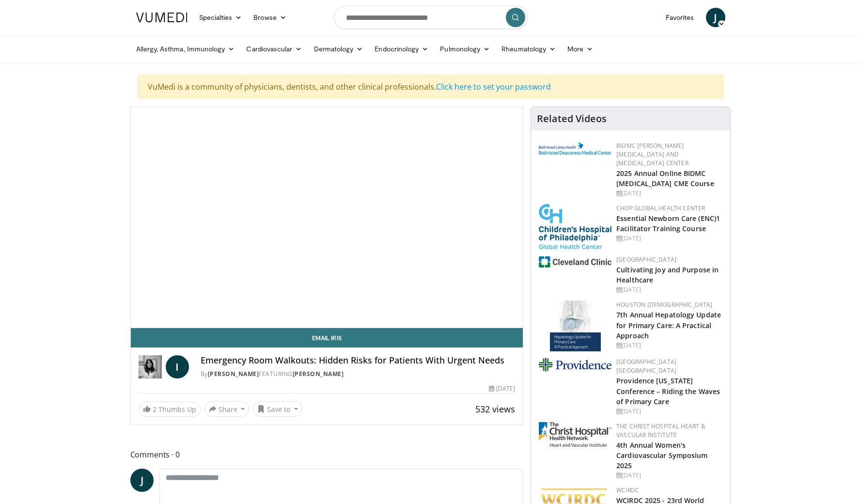 This screenshot has height=504, width=861. I want to click on button: Save to, so click(278, 409).